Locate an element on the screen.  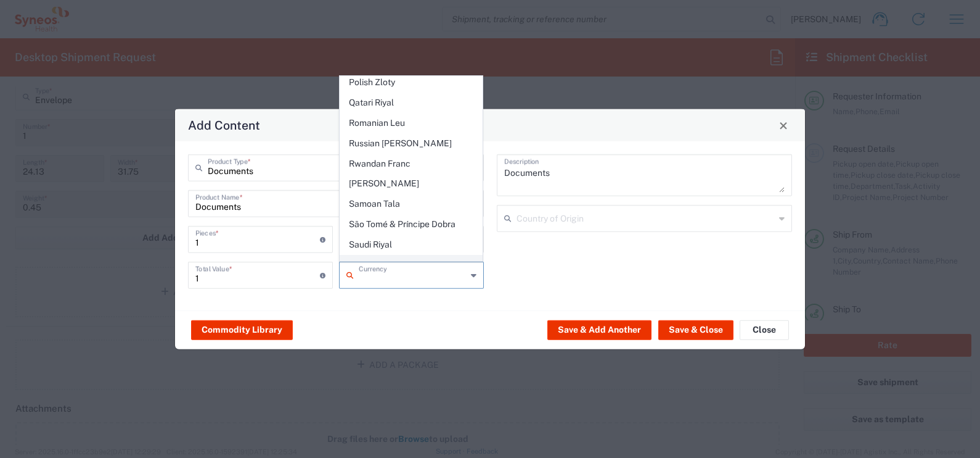
span: Qatari Riyal is located at coordinates (411, 103).